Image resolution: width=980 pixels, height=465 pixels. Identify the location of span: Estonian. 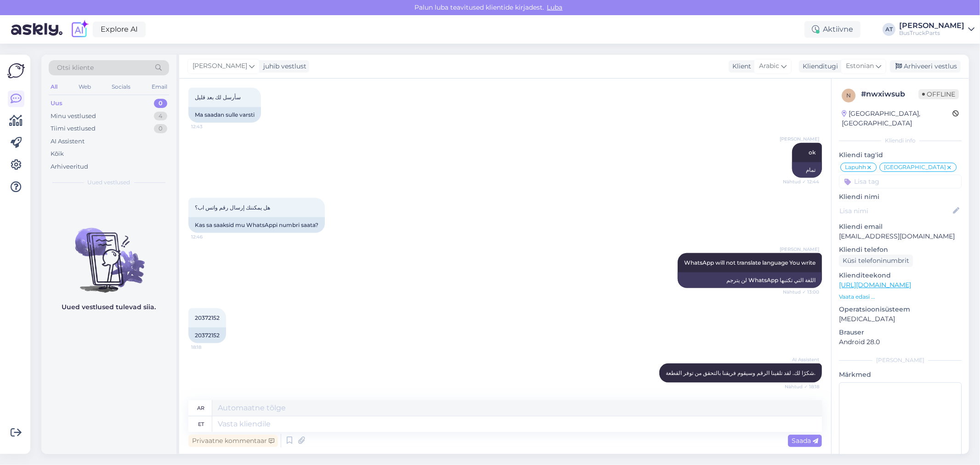
(860, 66).